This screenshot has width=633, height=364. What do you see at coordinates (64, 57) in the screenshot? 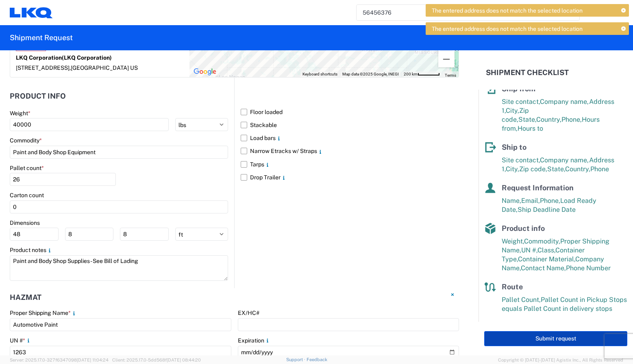
I see `strong: LKQ Corporation` at bounding box center [64, 57].